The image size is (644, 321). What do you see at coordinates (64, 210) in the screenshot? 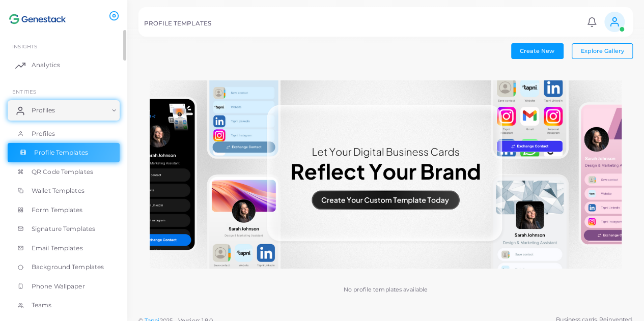
I see `a: Form Templates` at bounding box center [64, 210].